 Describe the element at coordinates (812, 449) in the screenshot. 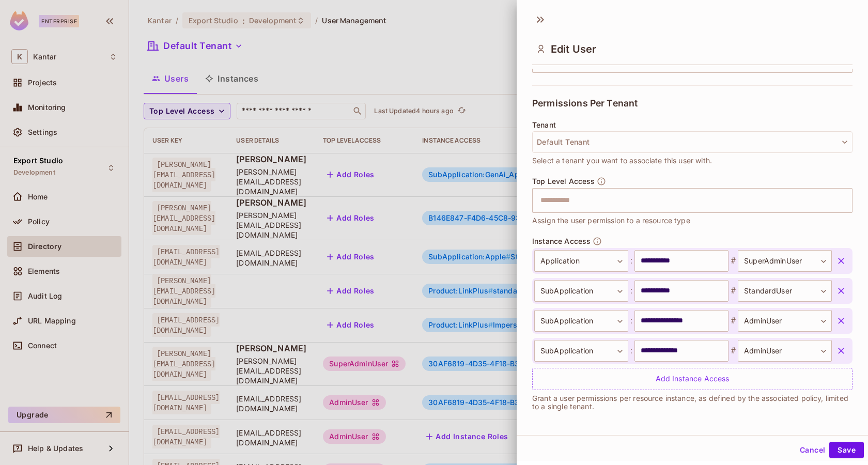

I see `button: Cancel` at that location.